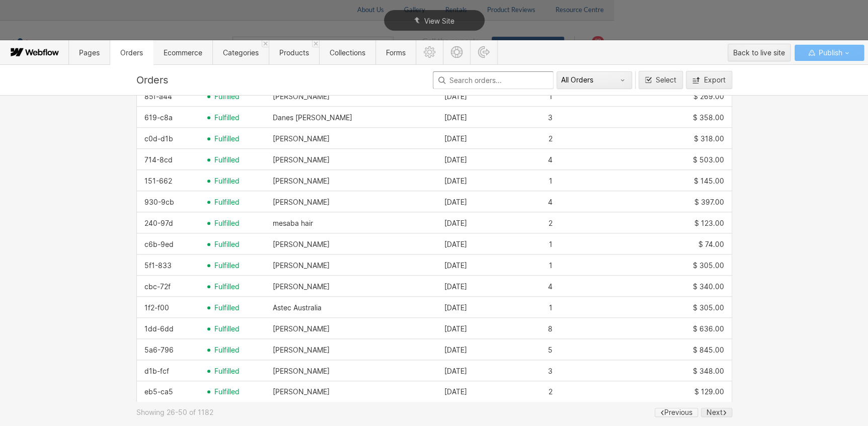 This screenshot has width=868, height=426. Describe the element at coordinates (158, 118) in the screenshot. I see `div: 619-c8a` at that location.